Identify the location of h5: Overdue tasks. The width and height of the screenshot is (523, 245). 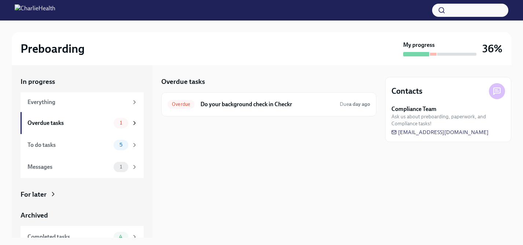
(183, 82).